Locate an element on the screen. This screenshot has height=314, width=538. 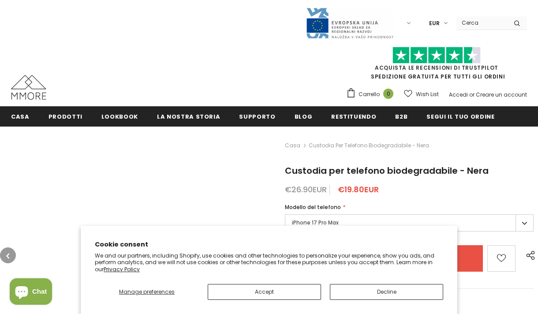
span: €19.80EUR is located at coordinates (358, 189).